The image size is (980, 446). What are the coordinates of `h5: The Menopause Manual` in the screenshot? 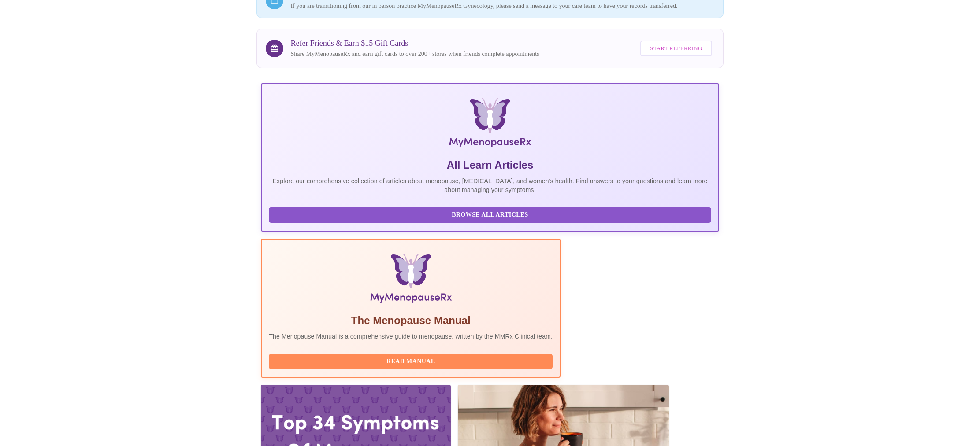 It's located at (410, 320).